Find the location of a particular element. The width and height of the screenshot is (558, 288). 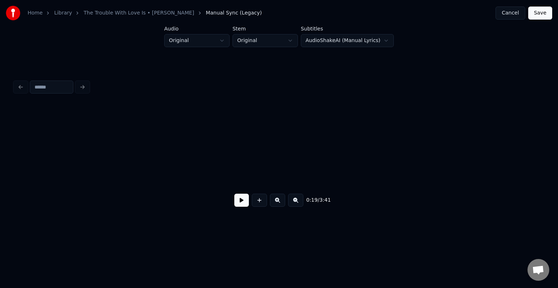

label: Audio is located at coordinates (197, 29).